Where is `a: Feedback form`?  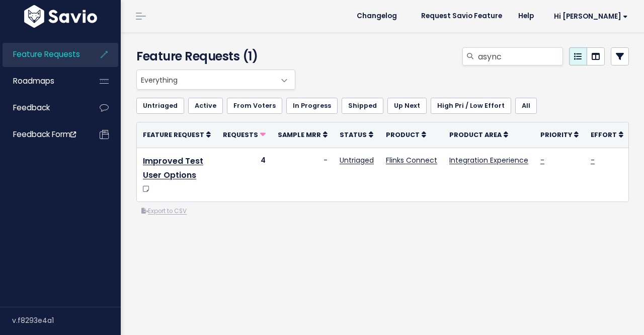
a: Feedback form is located at coordinates (43, 134).